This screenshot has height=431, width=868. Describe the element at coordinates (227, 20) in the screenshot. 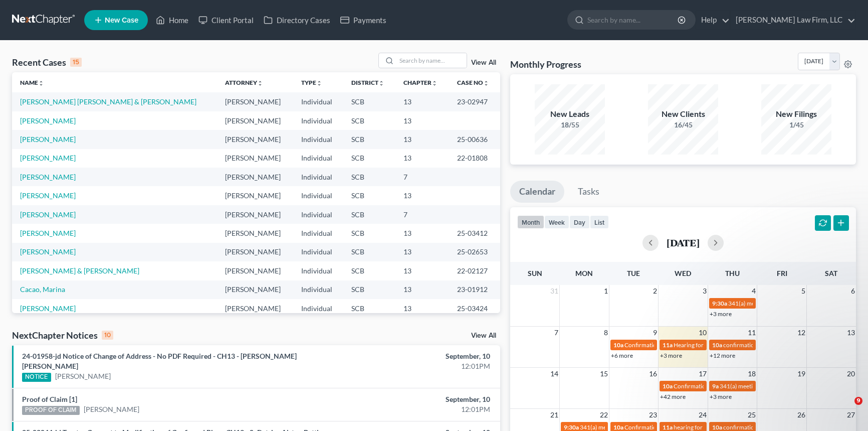

I see `a: Client Portal` at that location.